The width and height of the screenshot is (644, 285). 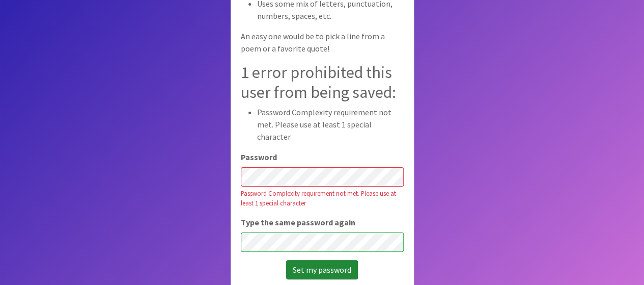 I want to click on h2: 1 error prohibited this user from being saved:, so click(x=322, y=82).